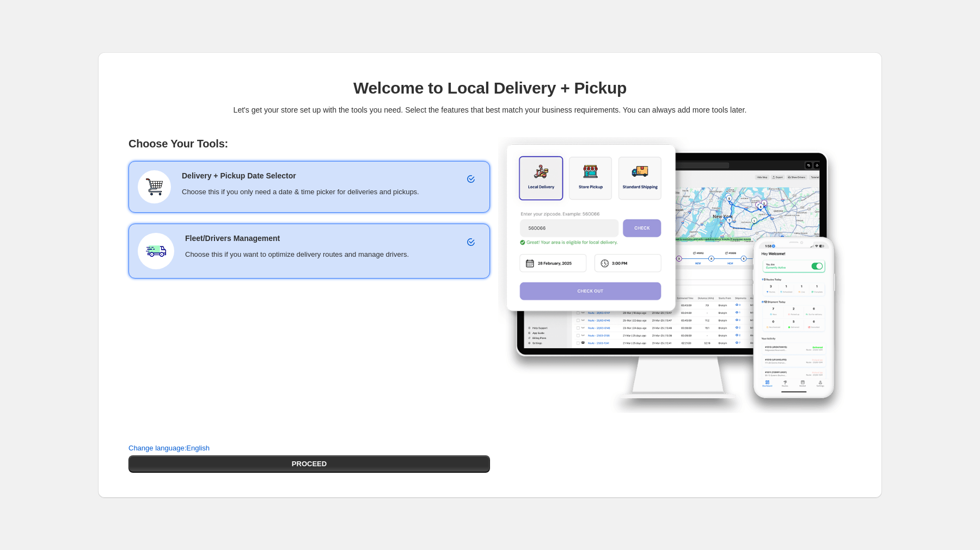 This screenshot has height=550, width=980. Describe the element at coordinates (333, 255) in the screenshot. I see `p: Choose this if you want to optimize delivery routes and manage drivers.` at that location.